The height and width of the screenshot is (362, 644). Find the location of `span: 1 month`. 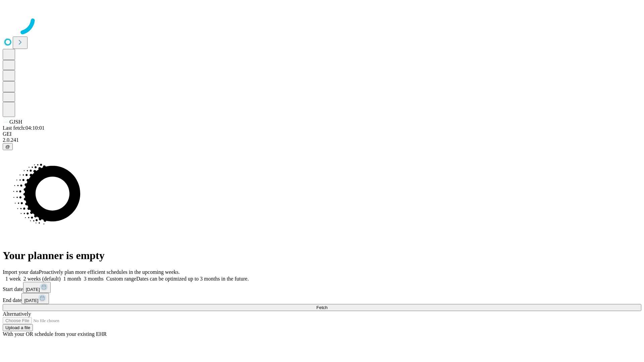

span: 1 month is located at coordinates (72, 278).